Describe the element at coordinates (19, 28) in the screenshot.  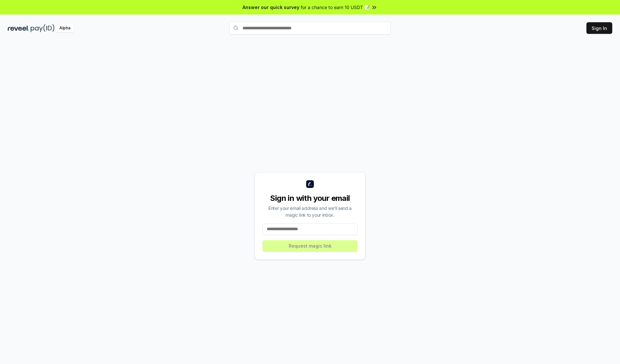
I see `img: reveel_dark` at that location.